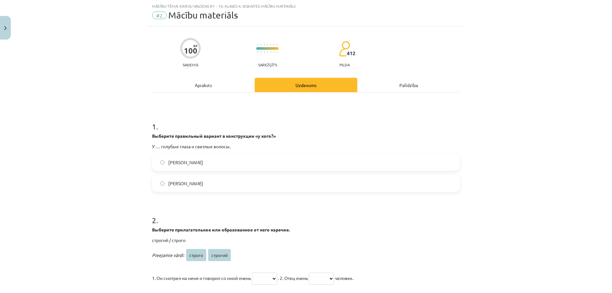  Describe the element at coordinates (267, 65) in the screenshot. I see `p: Sarežģīts` at that location.